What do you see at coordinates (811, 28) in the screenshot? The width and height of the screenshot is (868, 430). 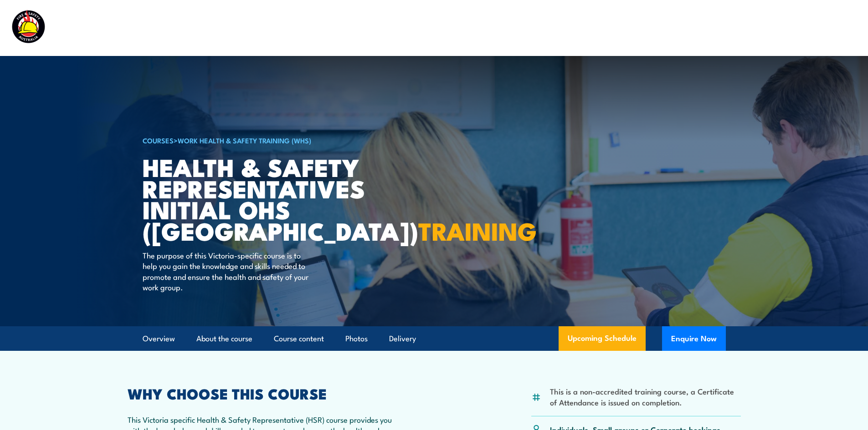 I see `a: Contact` at bounding box center [811, 28].